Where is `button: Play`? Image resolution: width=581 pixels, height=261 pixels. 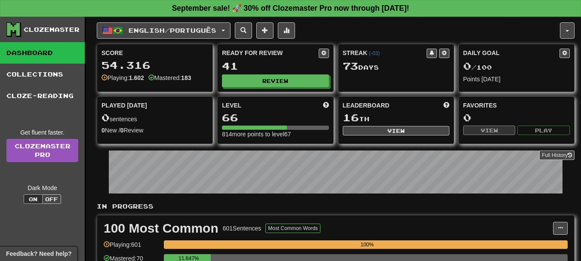
button: Play is located at coordinates (544, 130).